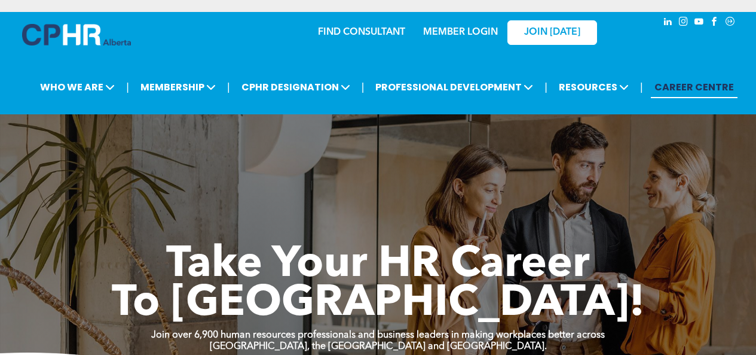 This screenshot has width=756, height=355. I want to click on img: A blue and white logo for cp alberta, so click(77, 35).